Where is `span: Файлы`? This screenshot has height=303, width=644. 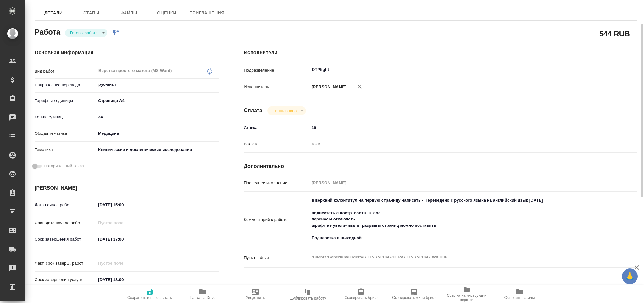
span: Файлы is located at coordinates (129, 13).